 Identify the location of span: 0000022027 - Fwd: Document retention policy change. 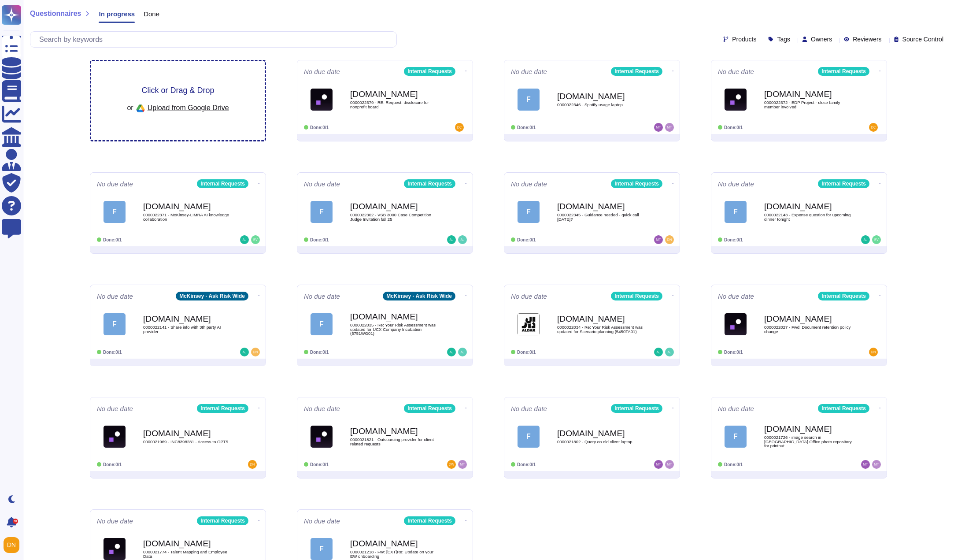
(808, 329).